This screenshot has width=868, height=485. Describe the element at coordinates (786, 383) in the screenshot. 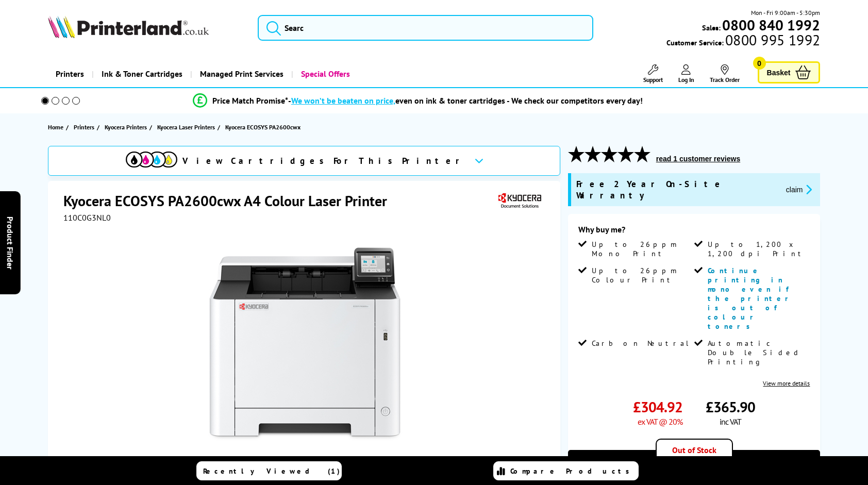

I see `a: View more details` at that location.